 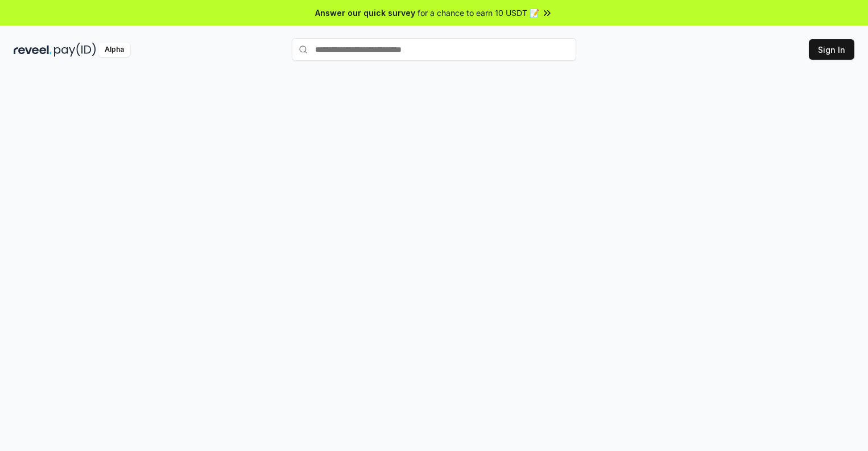 I want to click on img: pay_id, so click(x=75, y=49).